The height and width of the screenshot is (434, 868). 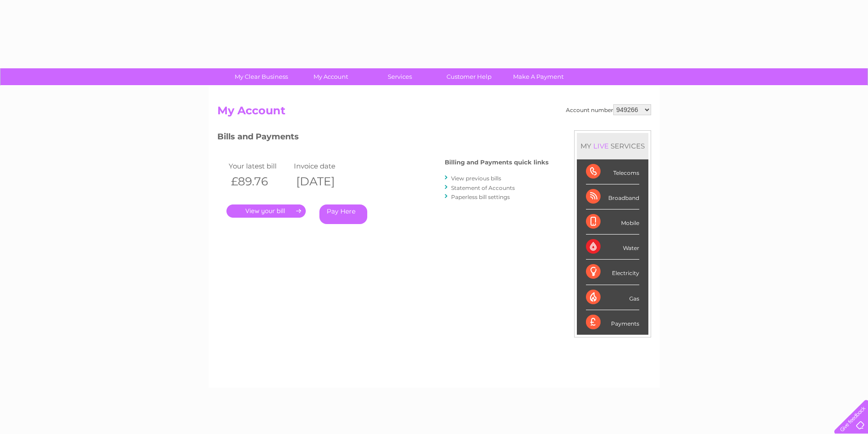 What do you see at coordinates (612, 323) in the screenshot?
I see `div: Payments` at bounding box center [612, 323].